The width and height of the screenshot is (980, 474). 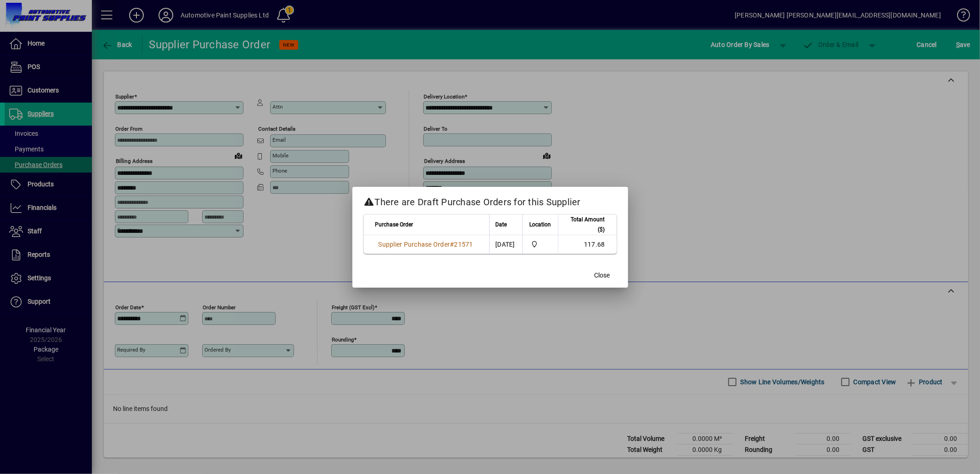 I want to click on span: Close, so click(x=603, y=275).